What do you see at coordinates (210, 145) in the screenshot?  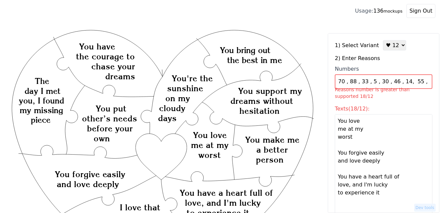 I see `text: me at my` at bounding box center [210, 145].